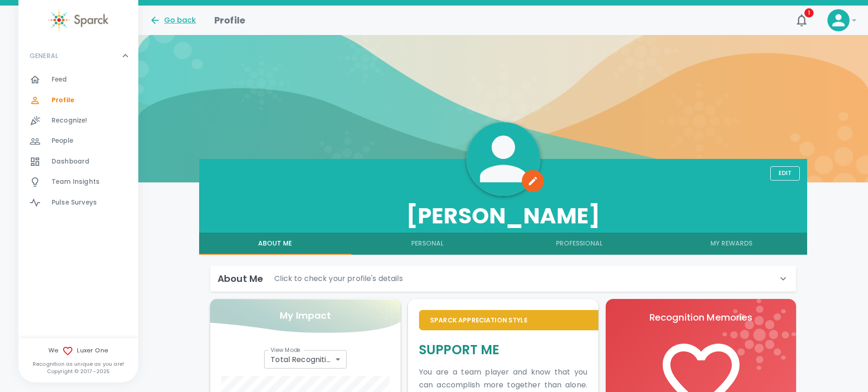 Image resolution: width=868 pixels, height=392 pixels. What do you see at coordinates (809, 13) in the screenshot?
I see `span: 1` at bounding box center [809, 13].